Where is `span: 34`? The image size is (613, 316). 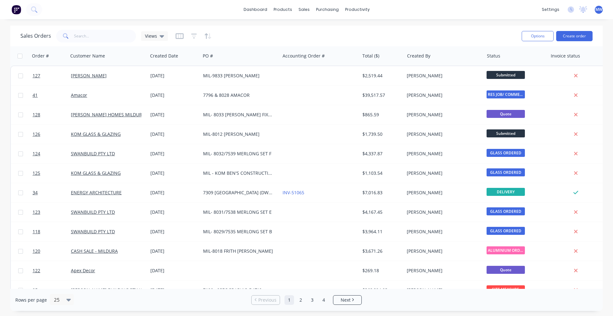 span: 34 is located at coordinates (35, 193).